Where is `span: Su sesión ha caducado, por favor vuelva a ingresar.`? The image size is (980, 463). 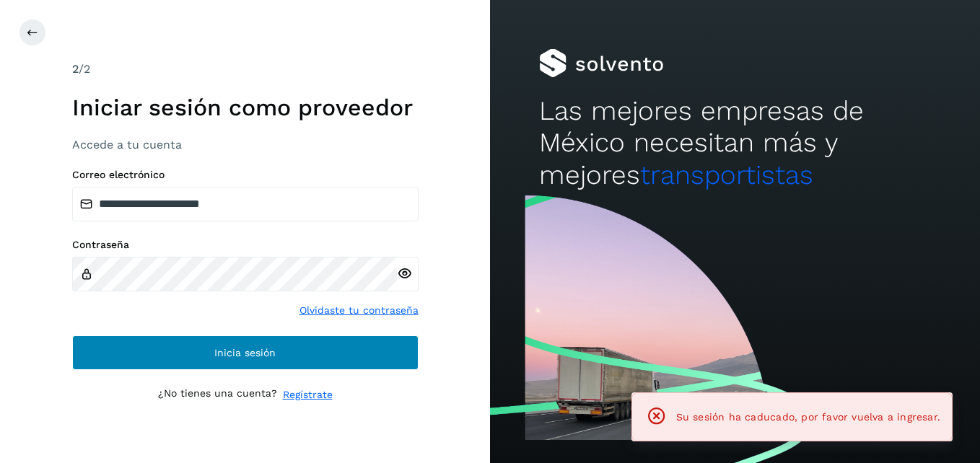
span: Su sesión ha caducado, por favor vuelva a ingresar. is located at coordinates (808, 417).